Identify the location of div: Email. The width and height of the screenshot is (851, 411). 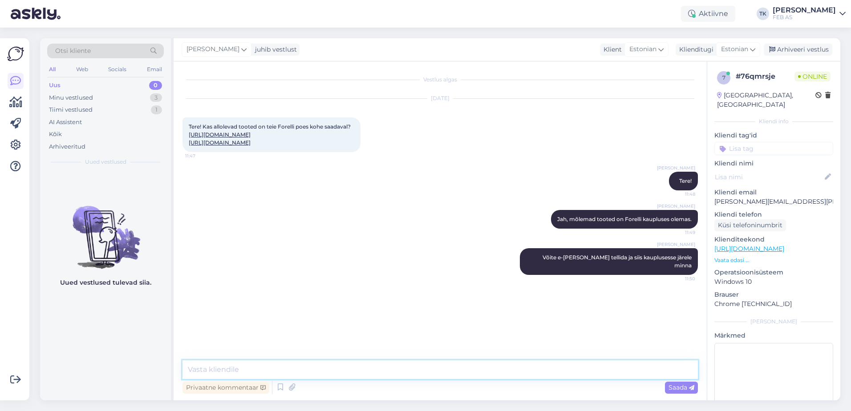
(155, 69).